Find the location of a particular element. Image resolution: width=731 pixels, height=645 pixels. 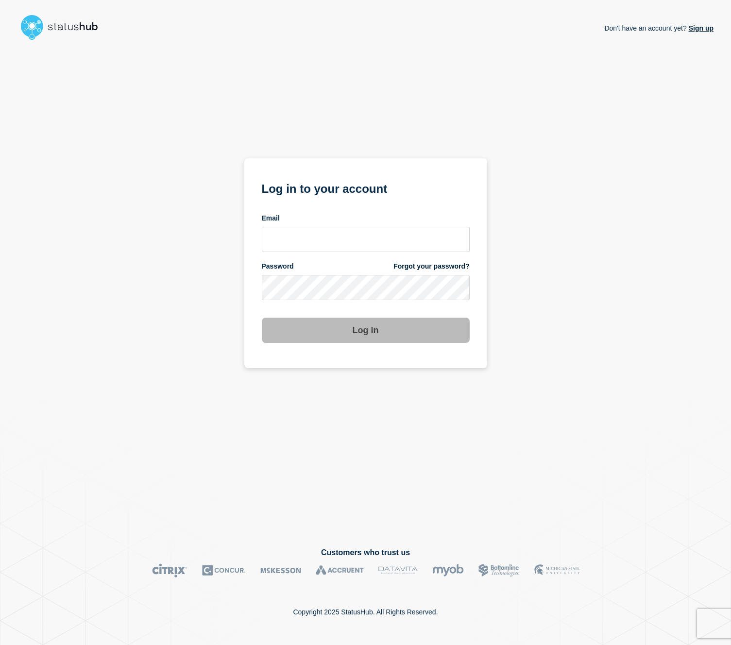

img: Citrix logo is located at coordinates (170, 570).